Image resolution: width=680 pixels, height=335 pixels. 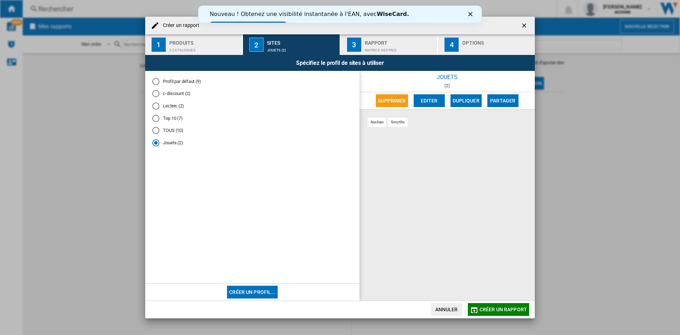 I want to click on button: 3 Rapport Matrice des prix, so click(x=389, y=45).